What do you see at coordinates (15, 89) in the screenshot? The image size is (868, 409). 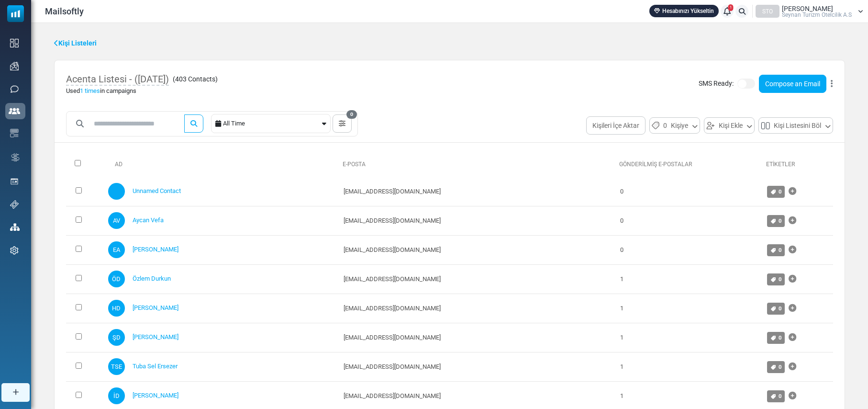 I see `img: sms-icon.png` at bounding box center [15, 89].